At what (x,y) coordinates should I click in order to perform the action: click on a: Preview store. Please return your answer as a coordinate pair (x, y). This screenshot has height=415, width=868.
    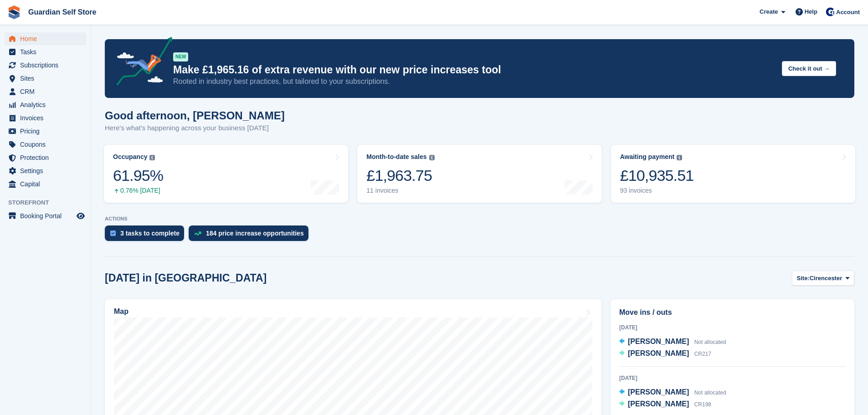
    Looking at the image, I should click on (81, 216).